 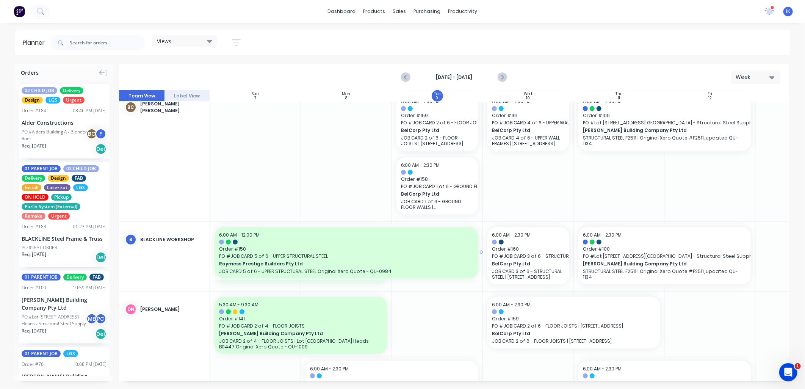 What do you see at coordinates (34, 111) in the screenshot?
I see `div: Order # 184` at bounding box center [34, 111].